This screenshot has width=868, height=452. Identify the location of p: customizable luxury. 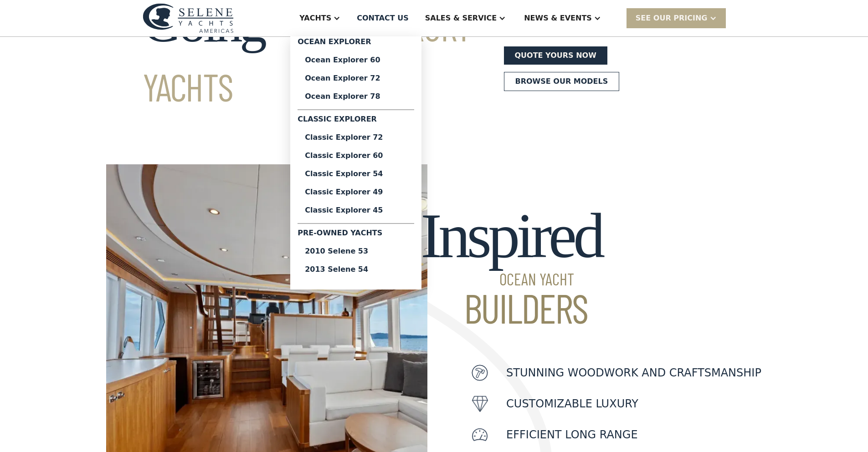
(572, 404).